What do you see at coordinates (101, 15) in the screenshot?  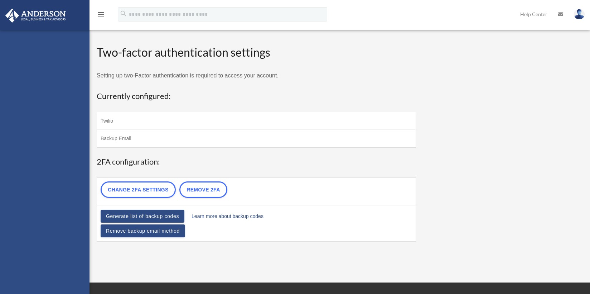 I see `a: menu` at bounding box center [101, 15].